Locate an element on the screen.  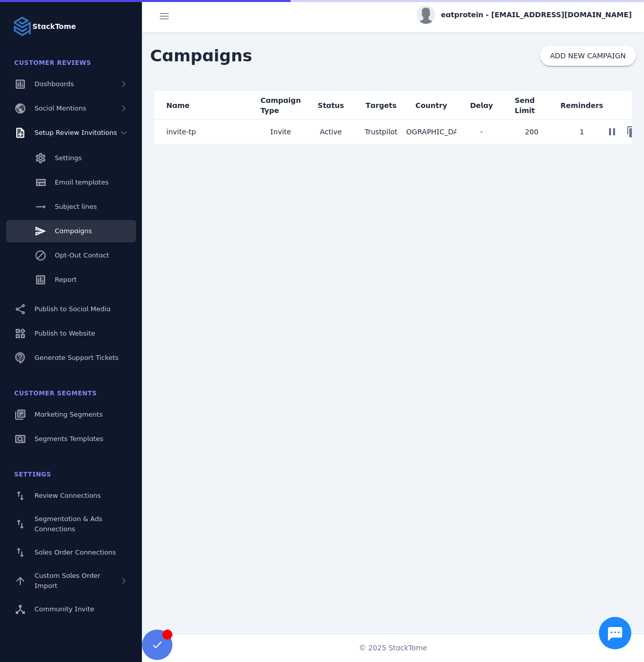
a: Community Invite is located at coordinates (71, 610).